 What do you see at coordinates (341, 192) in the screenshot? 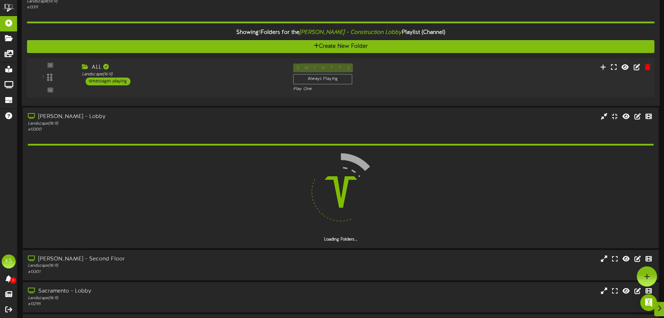
I see `img: loading-spinner-4.png` at bounding box center [341, 192].